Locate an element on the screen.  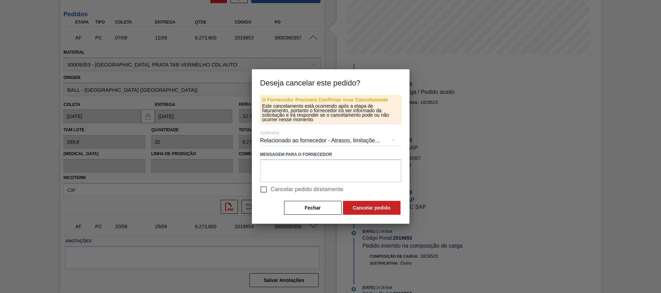
button: Cancelar pedido is located at coordinates (372, 208).